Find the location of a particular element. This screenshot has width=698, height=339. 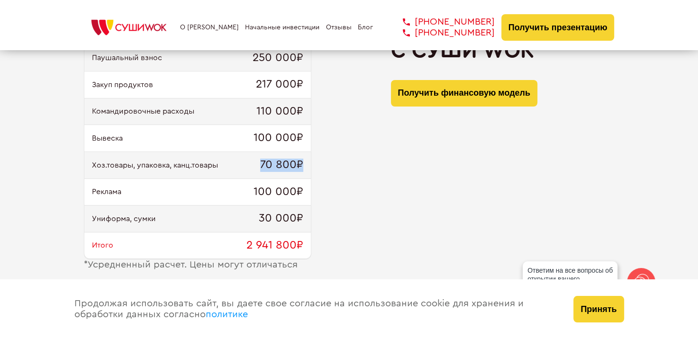

a: Отзывы is located at coordinates (339, 27).